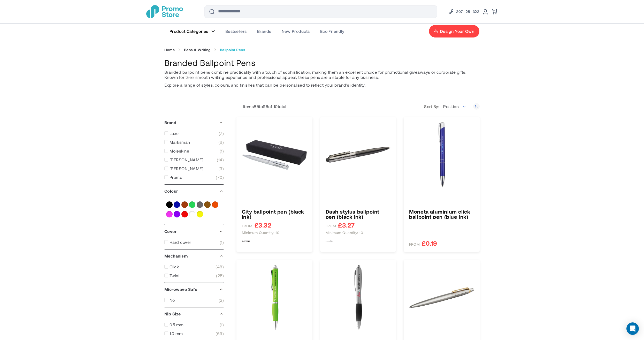 Image resolution: width=644 pixels, height=340 pixels. Describe the element at coordinates (463, 12) in the screenshot. I see `a: Phone` at that location.